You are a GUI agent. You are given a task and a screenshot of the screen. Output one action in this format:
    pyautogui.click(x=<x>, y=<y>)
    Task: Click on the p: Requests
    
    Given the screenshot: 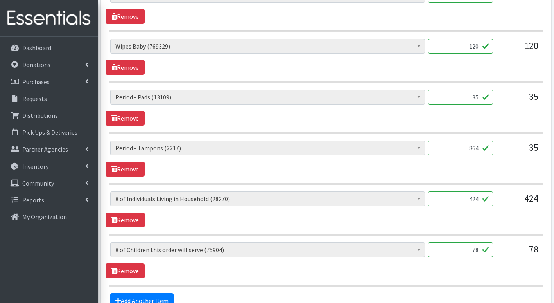 What is the action you would take?
    pyautogui.click(x=34, y=99)
    